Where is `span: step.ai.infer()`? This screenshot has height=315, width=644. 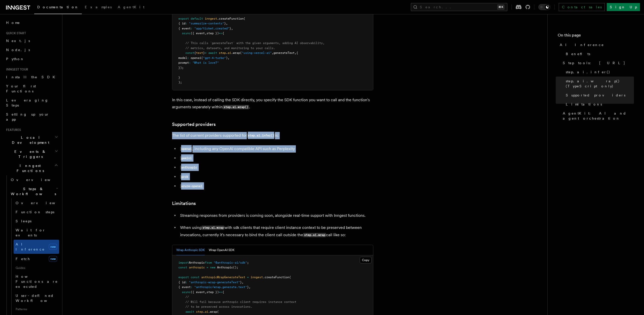
span: step.ai.infer() is located at coordinates (588, 72).